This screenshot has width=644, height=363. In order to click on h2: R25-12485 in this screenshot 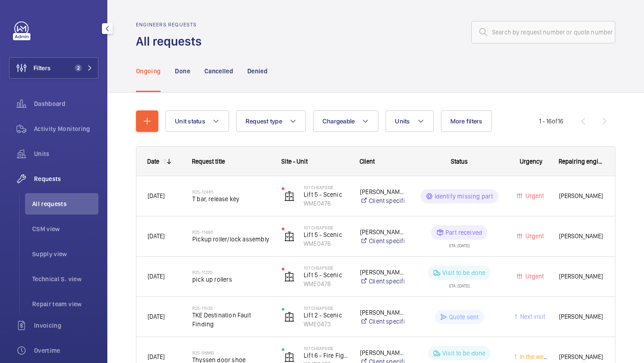, I will do `click(231, 191)`.